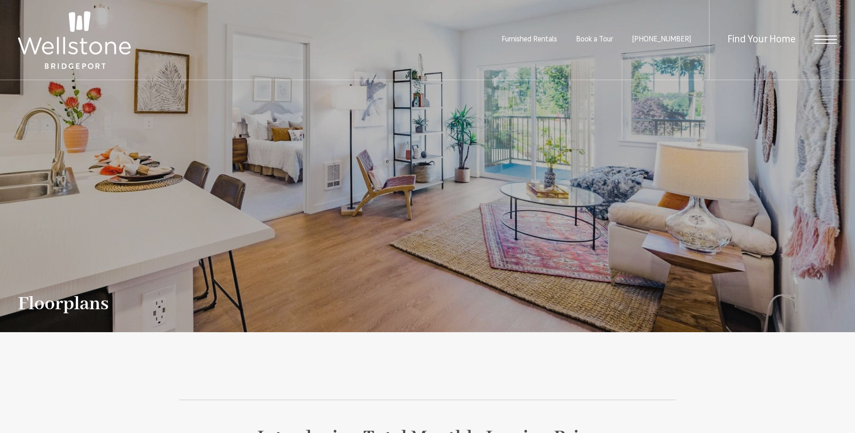  Describe the element at coordinates (74, 40) in the screenshot. I see `img: Wellstone` at that location.